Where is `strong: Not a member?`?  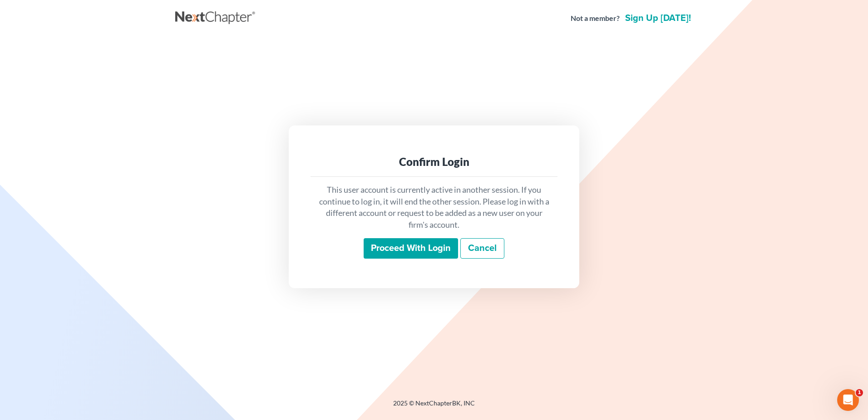 strong: Not a member? is located at coordinates (595, 18).